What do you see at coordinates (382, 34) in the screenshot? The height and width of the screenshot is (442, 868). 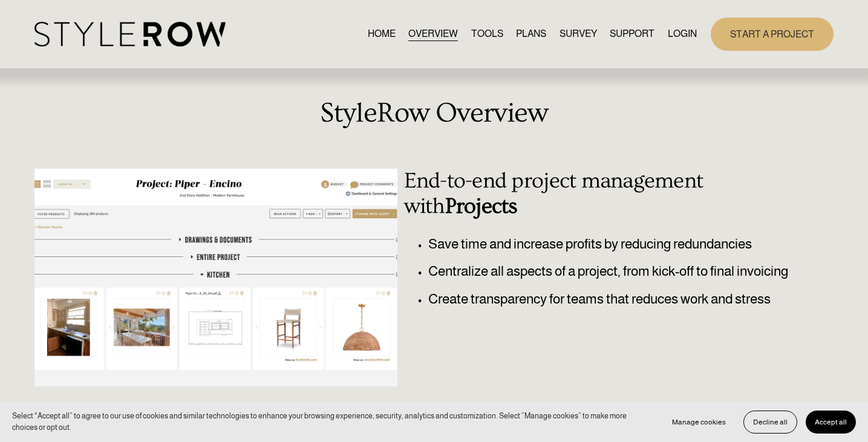 I see `a: HOME` at bounding box center [382, 34].